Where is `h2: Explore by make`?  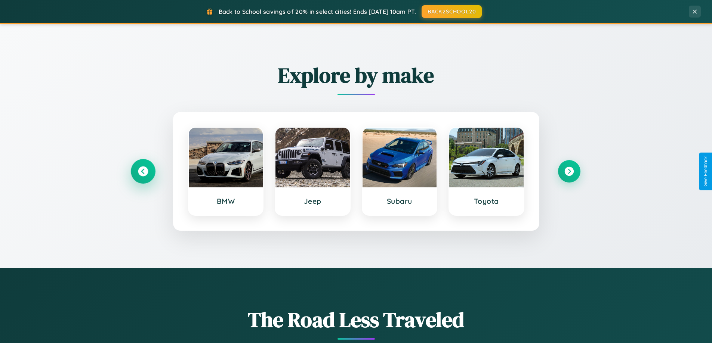 h2: Explore by make is located at coordinates (356, 75).